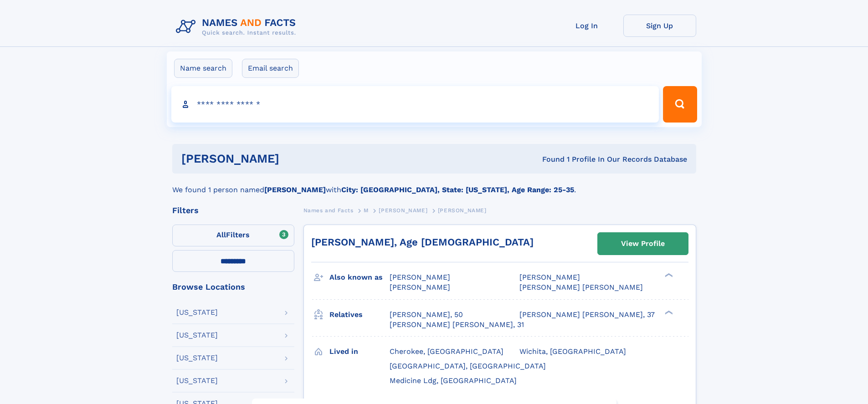  Describe the element at coordinates (549, 159) in the screenshot. I see `div: Found 1 Profile In Our Records Database` at that location.